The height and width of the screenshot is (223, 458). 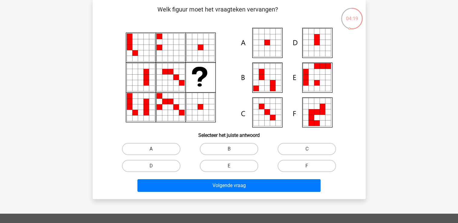 I want to click on label: B, so click(x=229, y=149).